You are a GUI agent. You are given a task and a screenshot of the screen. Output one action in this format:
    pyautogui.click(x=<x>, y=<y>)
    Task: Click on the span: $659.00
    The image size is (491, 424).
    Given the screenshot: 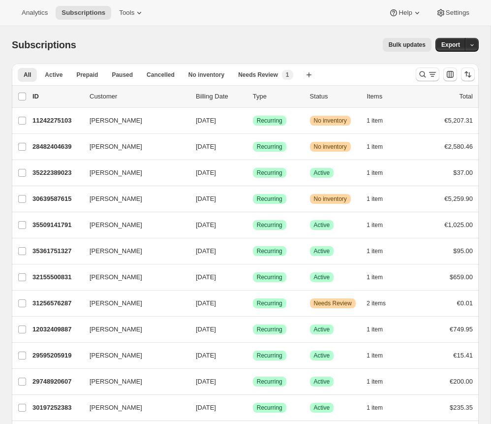 What is the action you would take?
    pyautogui.click(x=461, y=277)
    